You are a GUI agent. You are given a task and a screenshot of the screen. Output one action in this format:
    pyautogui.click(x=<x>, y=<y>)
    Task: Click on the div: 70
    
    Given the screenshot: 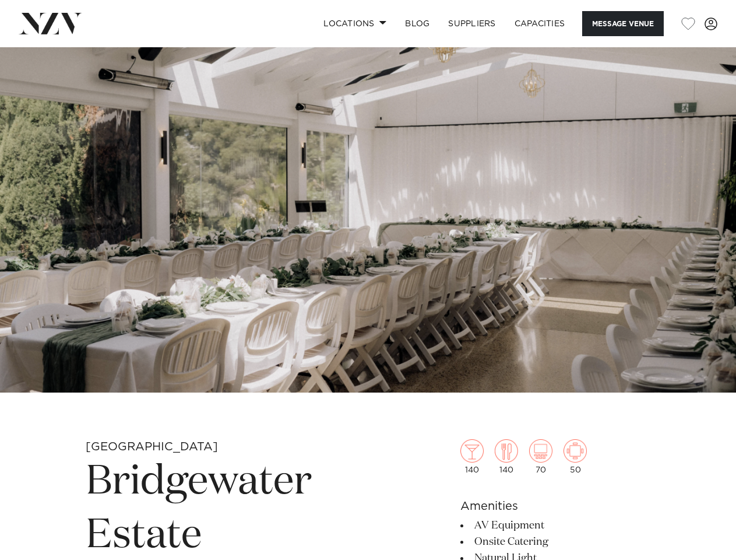 What is the action you would take?
    pyautogui.click(x=541, y=456)
    